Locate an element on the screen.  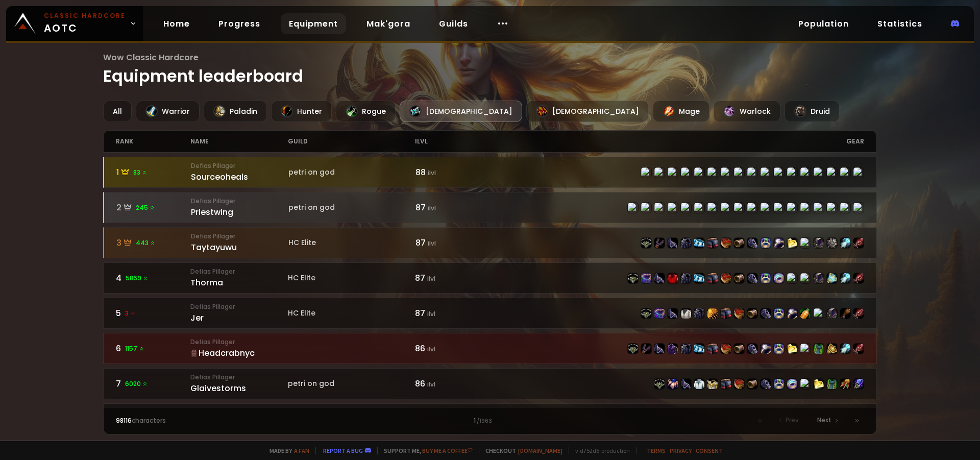
div: 3 is located at coordinates (154, 243).